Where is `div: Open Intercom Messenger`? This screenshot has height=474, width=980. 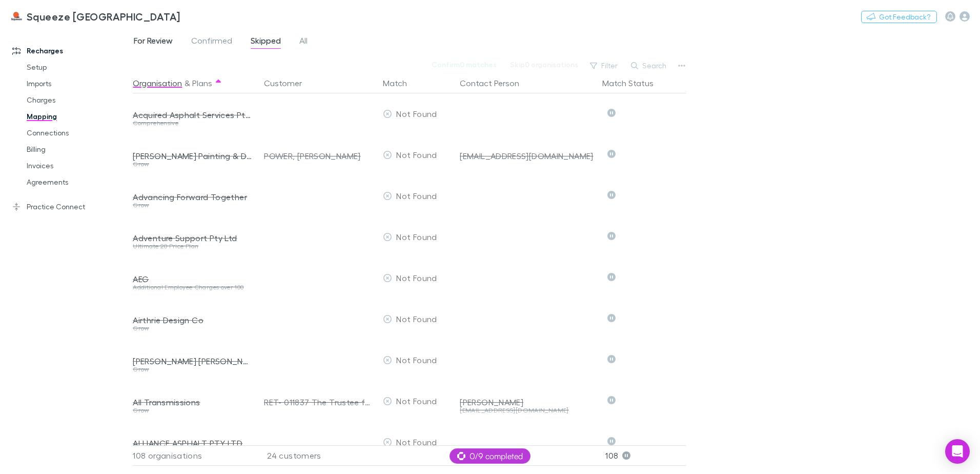
div: Open Intercom Messenger is located at coordinates (957, 451).